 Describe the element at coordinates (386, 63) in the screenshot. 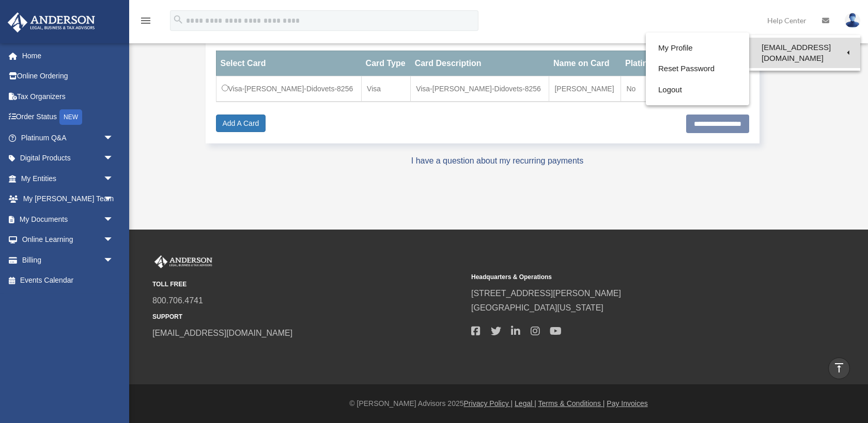

I see `th: Card Type` at that location.